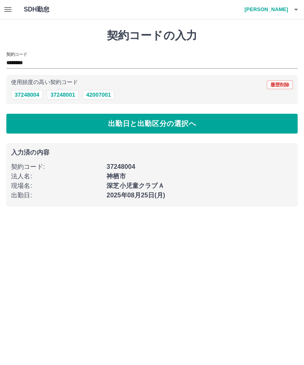 The image size is (304, 365). Describe the element at coordinates (56, 186) in the screenshot. I see `p: 現場名 :` at that location.